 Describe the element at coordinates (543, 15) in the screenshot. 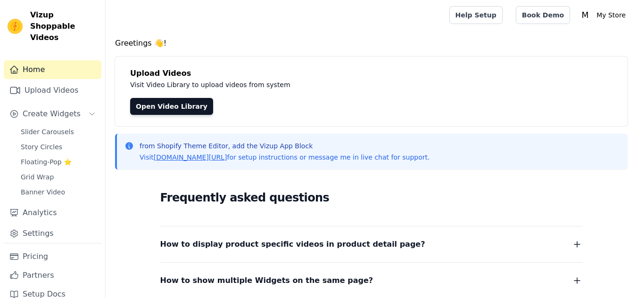

I see `a: Book Demo` at that location.